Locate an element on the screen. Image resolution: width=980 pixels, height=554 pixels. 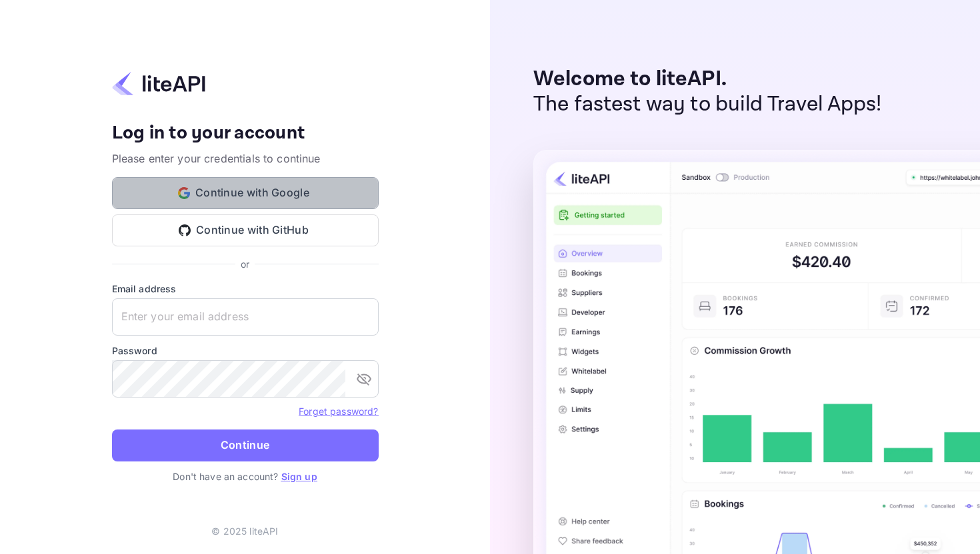
p: Welcome to liteAPI. is located at coordinates (707, 79).